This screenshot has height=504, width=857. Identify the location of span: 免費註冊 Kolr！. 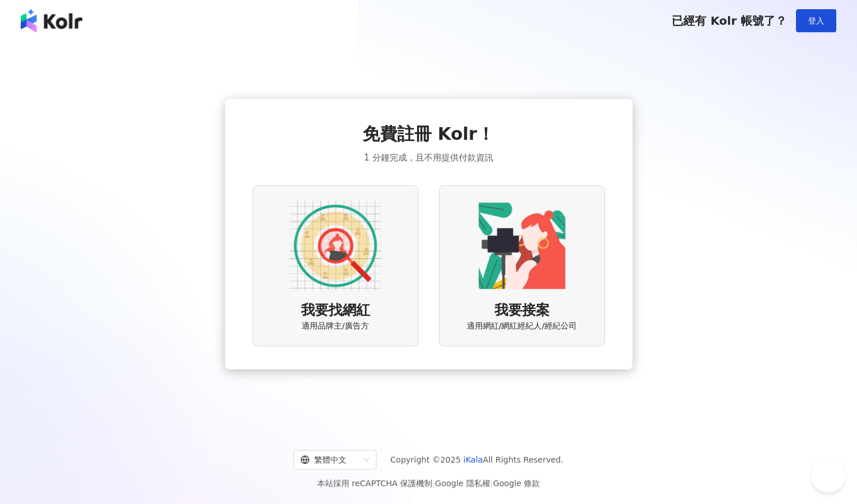
(428, 134).